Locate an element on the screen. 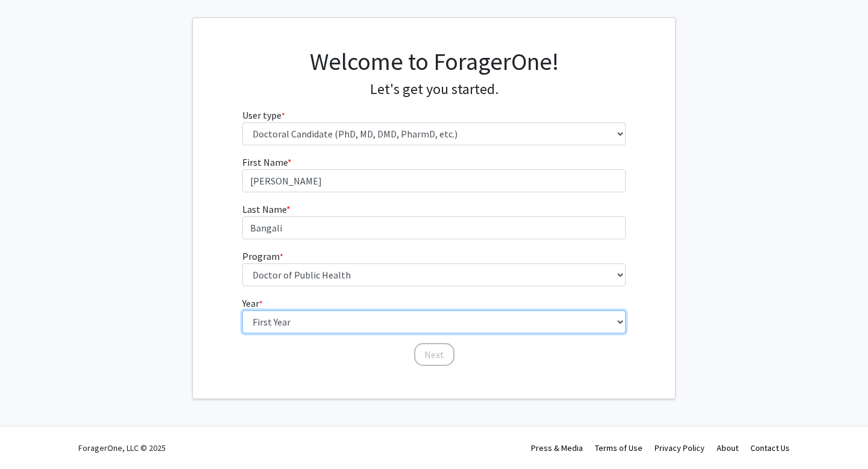  button: Next is located at coordinates (434, 355).